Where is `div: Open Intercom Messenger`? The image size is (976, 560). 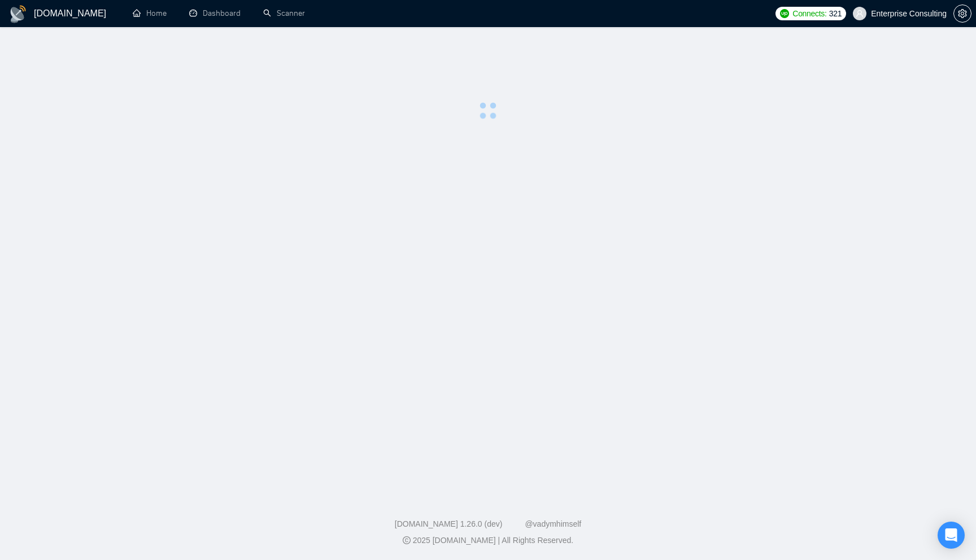
div: Open Intercom Messenger is located at coordinates (951, 535).